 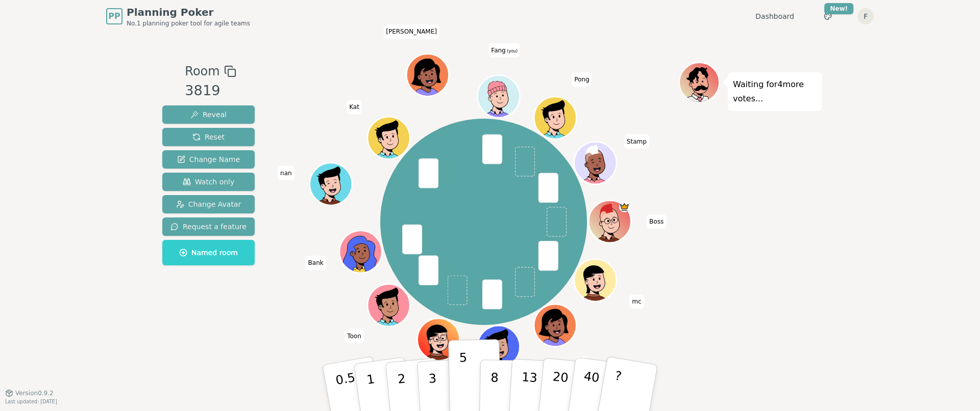 I want to click on span: PP, so click(x=113, y=16).